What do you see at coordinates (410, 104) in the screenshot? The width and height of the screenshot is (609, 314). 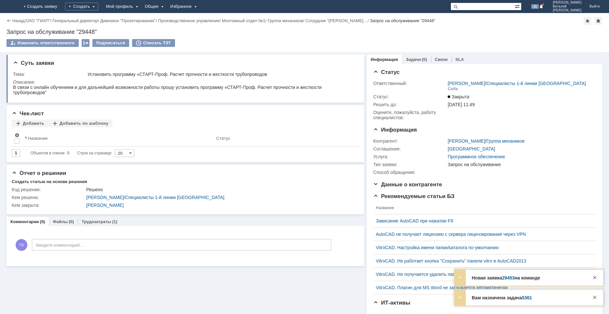 I see `div: Решить до:` at bounding box center [410, 104].